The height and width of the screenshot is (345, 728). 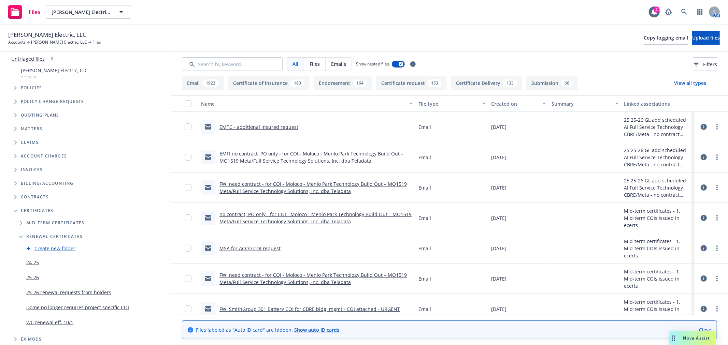 What do you see at coordinates (486, 83) in the screenshot?
I see `button: Certificate Delivery` at bounding box center [486, 83].